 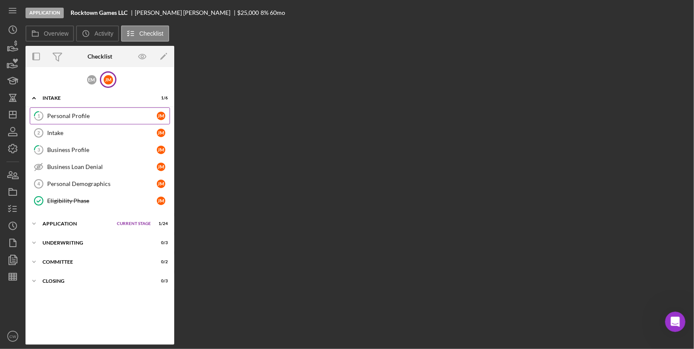 I want to click on button: Overview, so click(x=50, y=34).